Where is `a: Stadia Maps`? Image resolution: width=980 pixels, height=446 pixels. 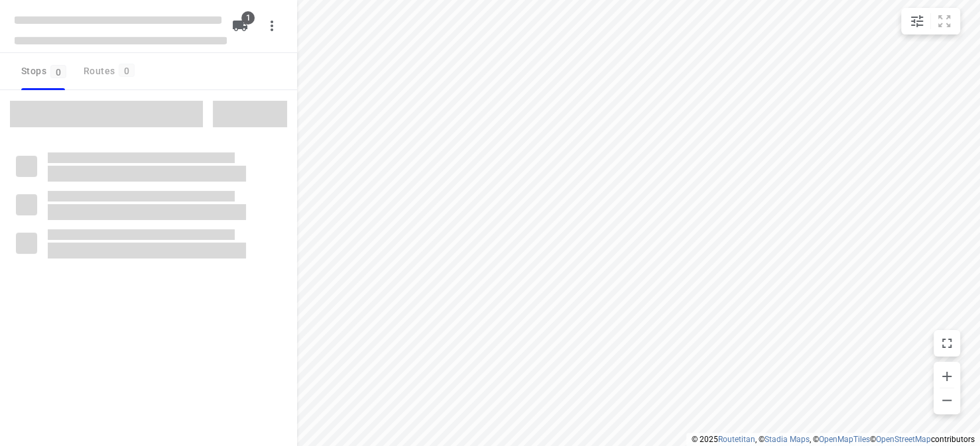 a: Stadia Maps is located at coordinates (787, 440).